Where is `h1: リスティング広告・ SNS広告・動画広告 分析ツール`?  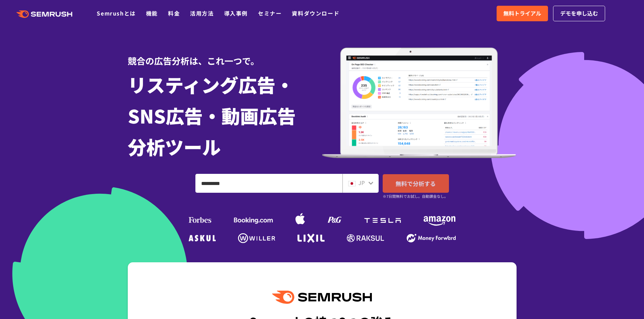 h1: リスティング広告・ SNS広告・動画広告 分析ツール is located at coordinates (225, 115).